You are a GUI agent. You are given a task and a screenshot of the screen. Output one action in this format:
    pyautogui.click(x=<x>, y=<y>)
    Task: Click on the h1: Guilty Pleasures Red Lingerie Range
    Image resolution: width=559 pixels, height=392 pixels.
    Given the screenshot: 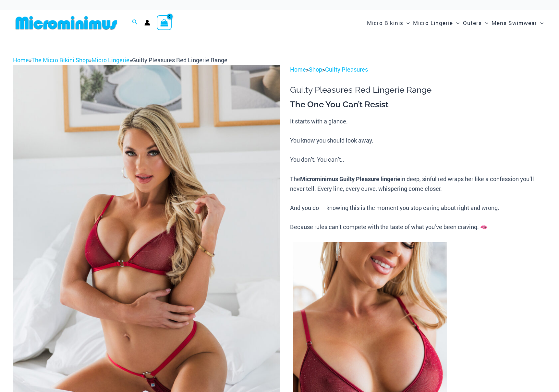 What is the action you would take?
    pyautogui.click(x=418, y=90)
    